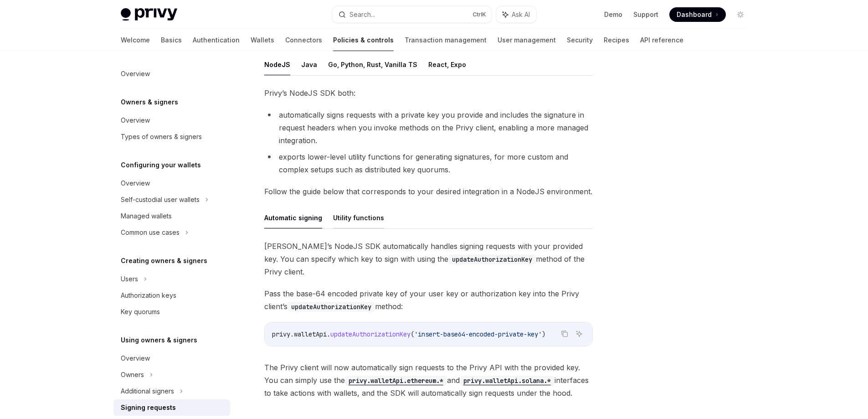 The width and height of the screenshot is (868, 419). I want to click on span: 'insert-base64-encoded-private-key', so click(478, 334).